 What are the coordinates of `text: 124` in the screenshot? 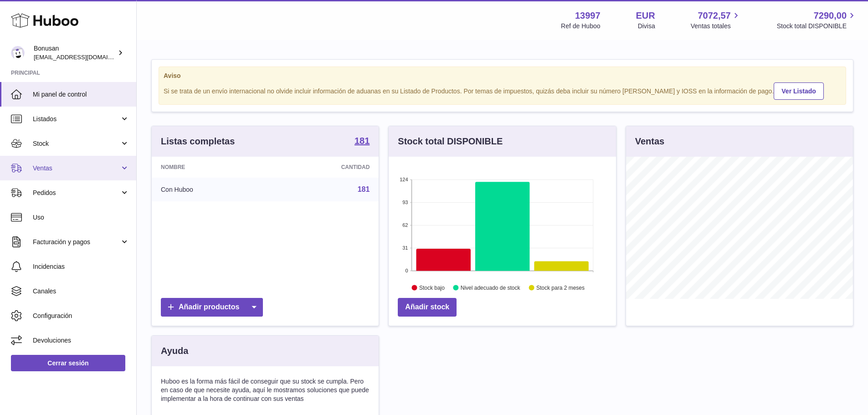 It's located at (404, 180).